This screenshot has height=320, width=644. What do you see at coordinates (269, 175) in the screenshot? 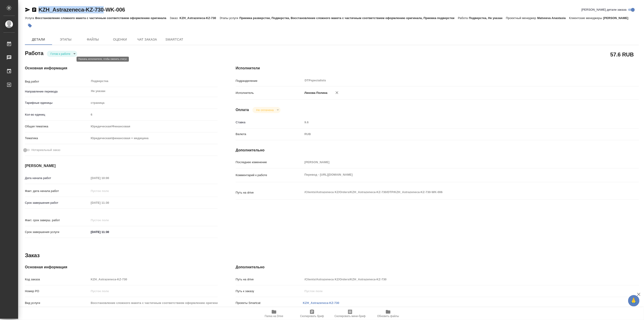
I see `p: Комментарий к работе` at bounding box center [269, 175].